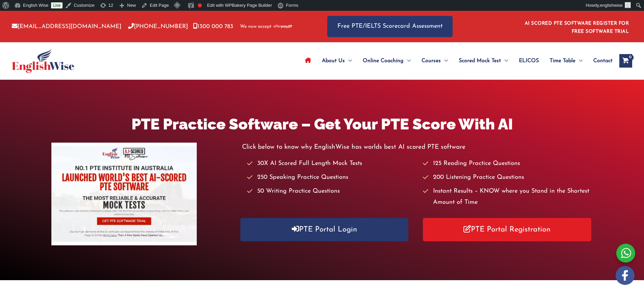 The image size is (644, 293). What do you see at coordinates (600, 61) in the screenshot?
I see `a: Contact` at bounding box center [600, 61].